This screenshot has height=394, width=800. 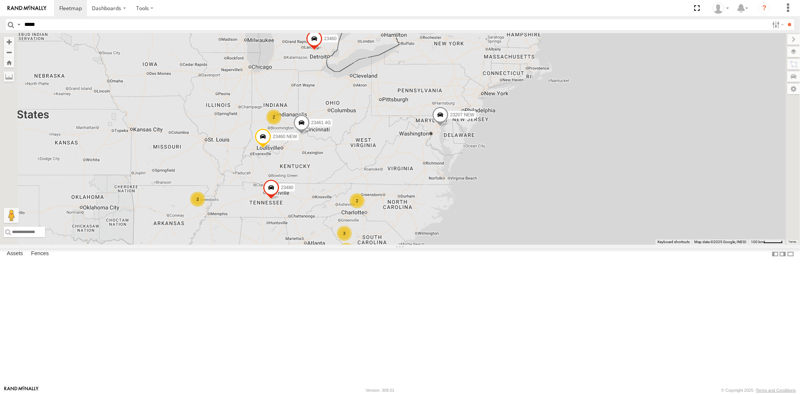 I want to click on div: Version: 308.01, so click(x=380, y=390).